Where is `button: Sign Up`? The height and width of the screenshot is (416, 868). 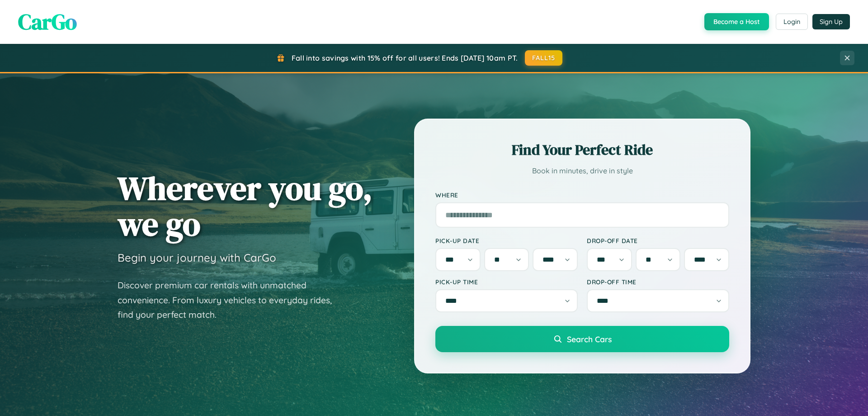 button: Sign Up is located at coordinates (831, 22).